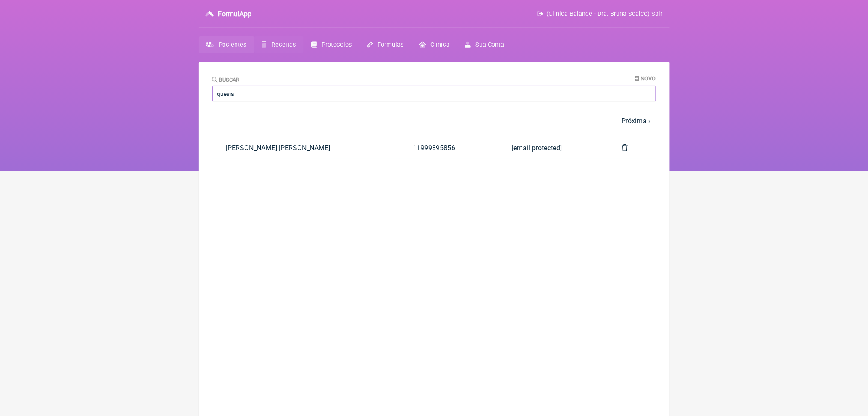 This screenshot has width=868, height=416. What do you see at coordinates (284, 45) in the screenshot?
I see `span: Receitas` at bounding box center [284, 45].